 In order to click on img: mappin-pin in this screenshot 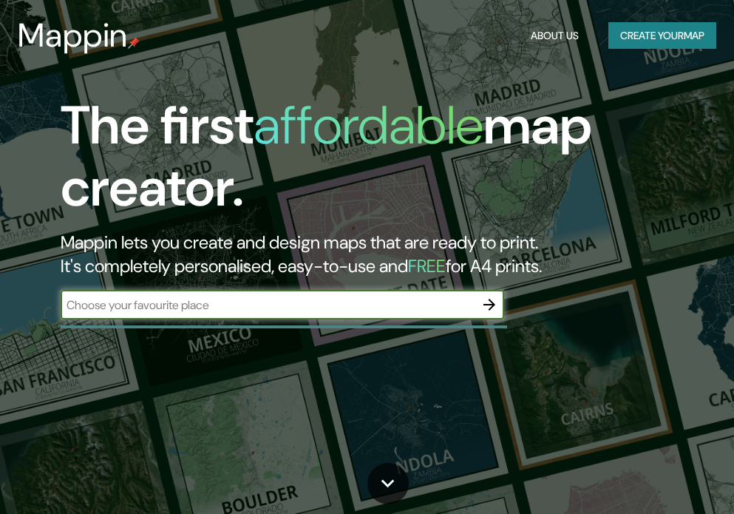, I will do `click(134, 43)`.